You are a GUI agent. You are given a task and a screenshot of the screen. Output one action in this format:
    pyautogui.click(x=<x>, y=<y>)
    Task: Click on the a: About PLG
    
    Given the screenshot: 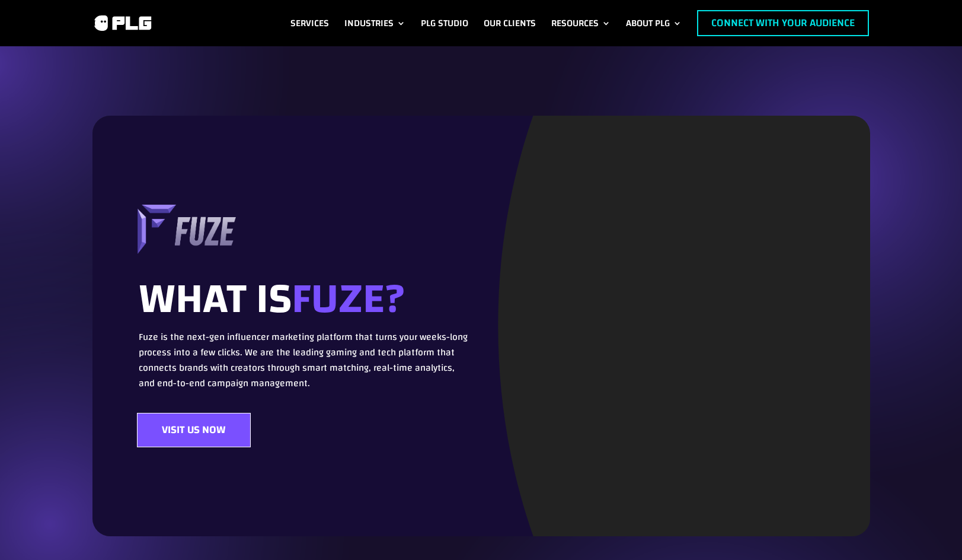 What is the action you would take?
    pyautogui.click(x=654, y=23)
    